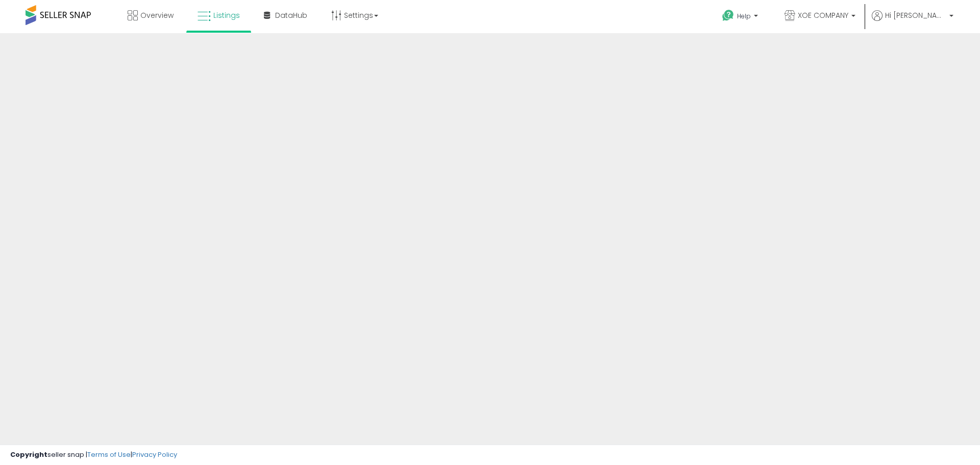  Describe the element at coordinates (155, 455) in the screenshot. I see `a: Privacy Policy` at that location.